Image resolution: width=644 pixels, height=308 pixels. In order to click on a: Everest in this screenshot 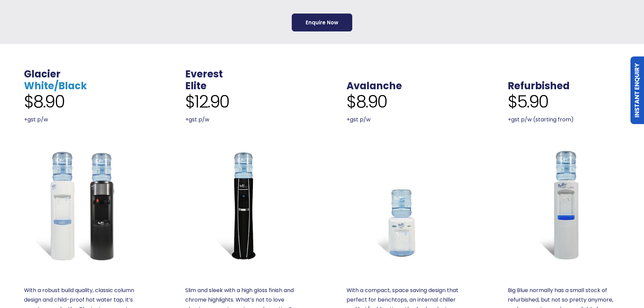, I will do `click(204, 74)`.